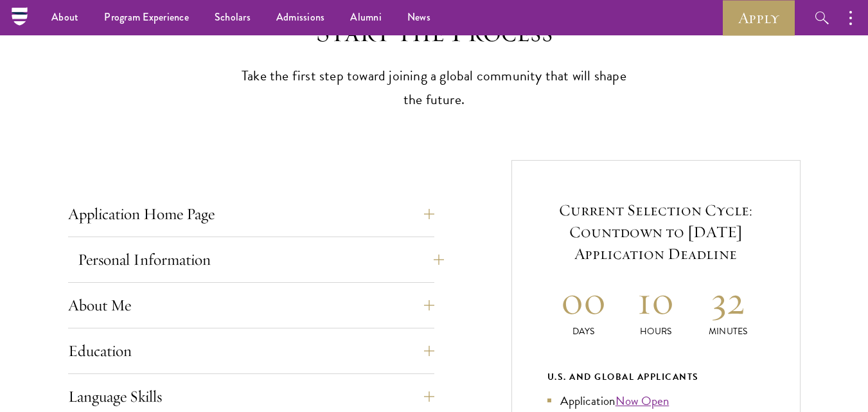  What do you see at coordinates (583, 331) in the screenshot?
I see `p: Days` at bounding box center [583, 331].